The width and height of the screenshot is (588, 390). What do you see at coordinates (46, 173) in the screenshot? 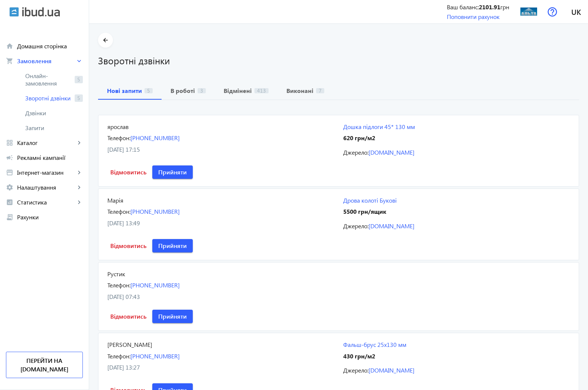
I see `span: Інтернет-магазин` at bounding box center [46, 173].